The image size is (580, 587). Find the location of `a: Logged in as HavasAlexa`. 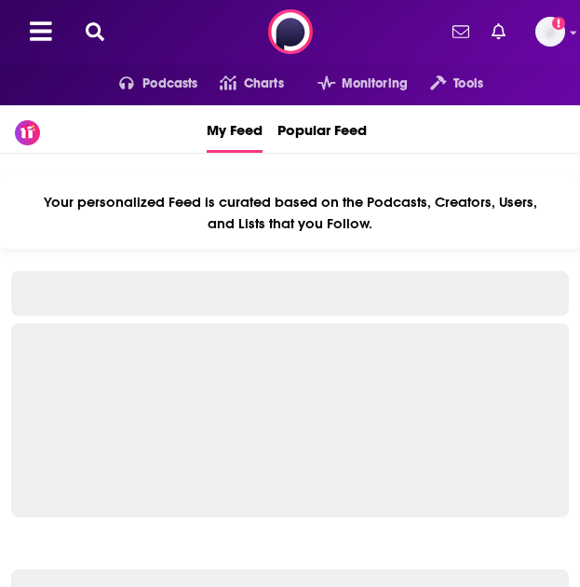

a: Logged in as HavasAlexa is located at coordinates (551, 32).